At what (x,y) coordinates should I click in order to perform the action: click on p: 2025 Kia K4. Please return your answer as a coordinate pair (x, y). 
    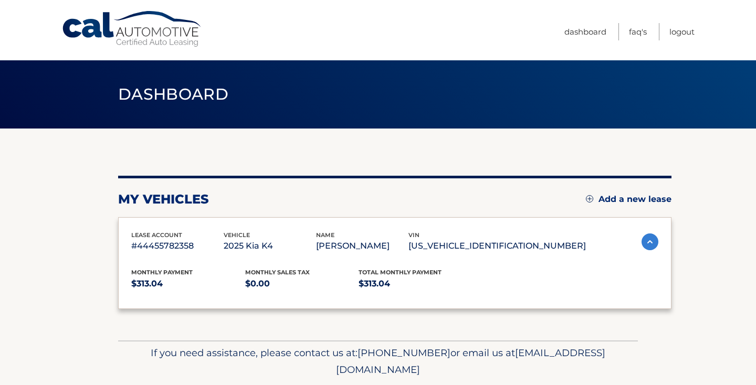
    Looking at the image, I should click on (270, 246).